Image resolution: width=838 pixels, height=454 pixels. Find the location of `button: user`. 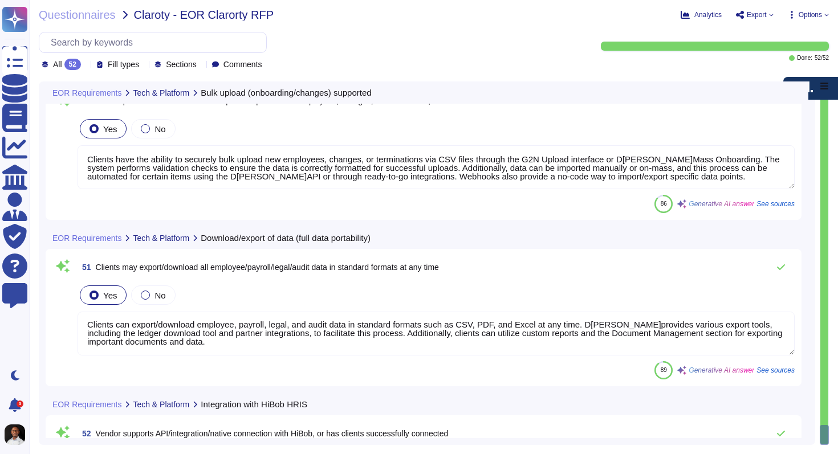

button: user is located at coordinates (18, 435).